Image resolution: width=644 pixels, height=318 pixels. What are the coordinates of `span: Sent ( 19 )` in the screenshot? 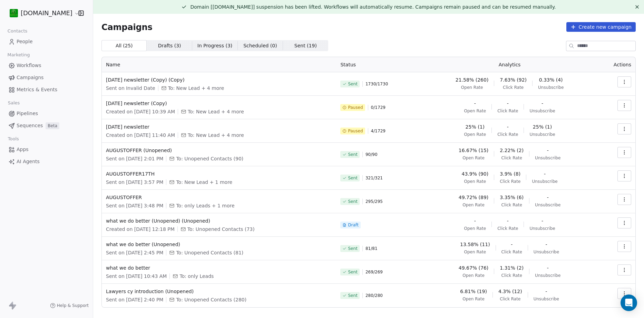 It's located at (305, 46).